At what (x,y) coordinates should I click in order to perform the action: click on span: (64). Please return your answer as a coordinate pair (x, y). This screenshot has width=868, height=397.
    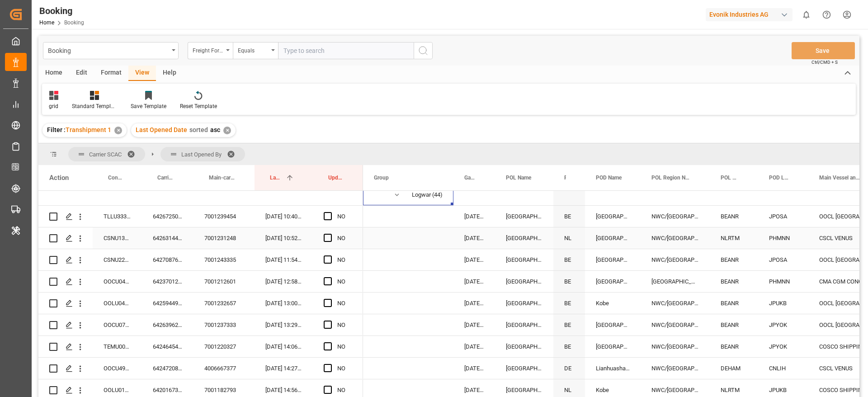
    Looking at the image, I should click on (414, 375).